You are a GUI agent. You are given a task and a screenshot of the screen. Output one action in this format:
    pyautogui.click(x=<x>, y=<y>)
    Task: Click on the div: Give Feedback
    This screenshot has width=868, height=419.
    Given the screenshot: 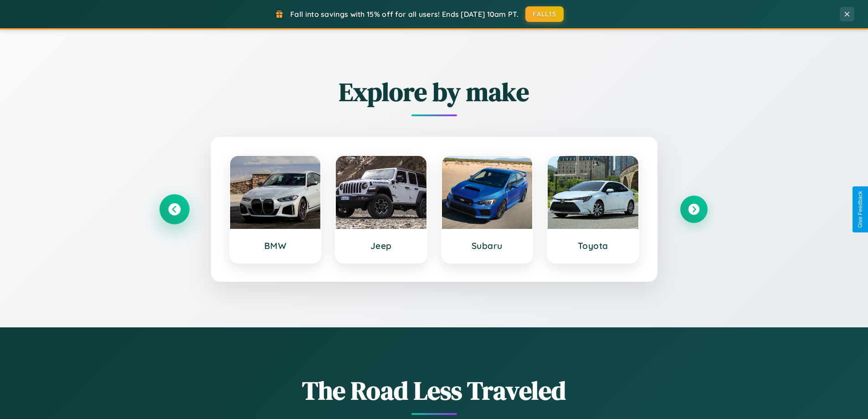 What is the action you would take?
    pyautogui.click(x=861, y=209)
    